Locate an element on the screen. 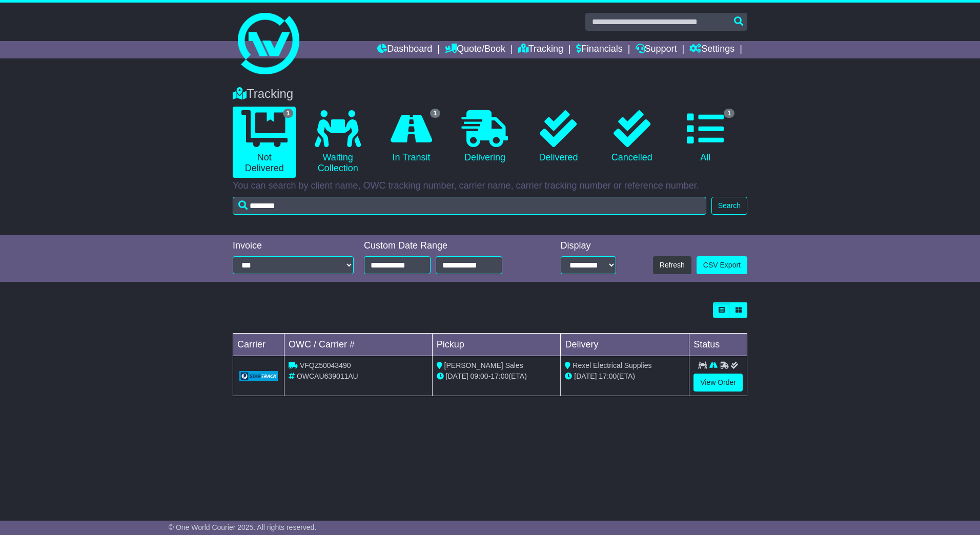  a: Delivered is located at coordinates (558, 137).